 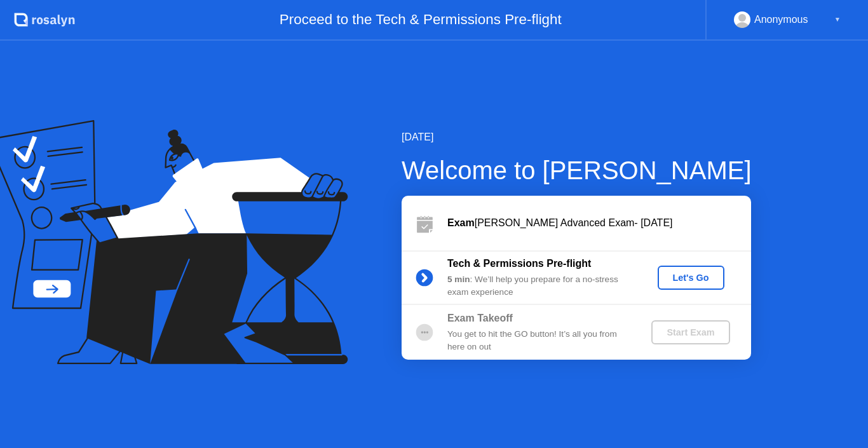 What do you see at coordinates (691, 278) in the screenshot?
I see `div: Let's Go` at bounding box center [691, 278].